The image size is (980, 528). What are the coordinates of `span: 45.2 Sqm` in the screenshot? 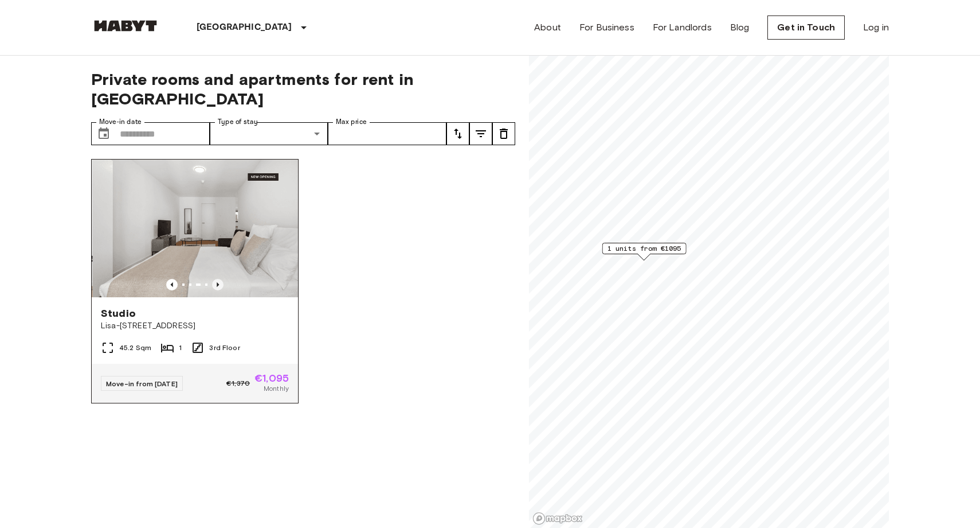 It's located at (136, 348).